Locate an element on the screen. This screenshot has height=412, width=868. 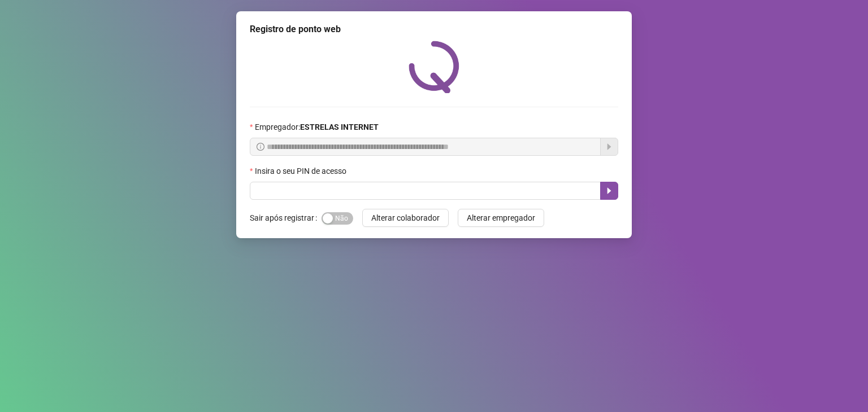
span: info-circle is located at coordinates (260, 147).